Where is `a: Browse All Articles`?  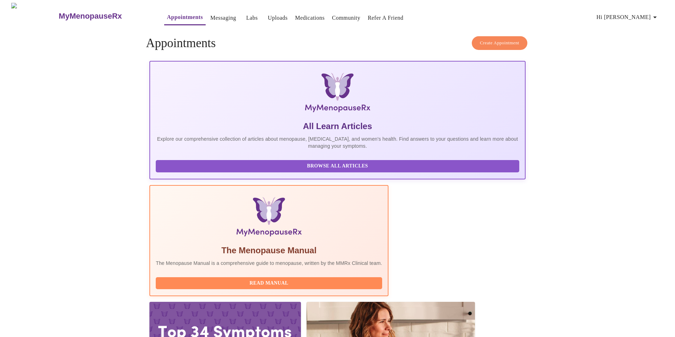 a: Browse All Articles is located at coordinates (338, 165).